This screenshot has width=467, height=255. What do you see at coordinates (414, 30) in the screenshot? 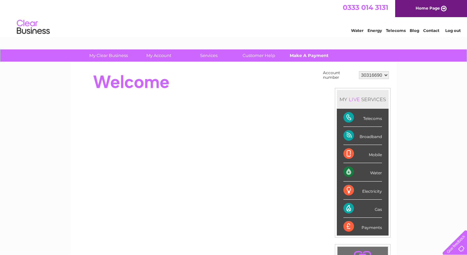
I see `a: Blog` at bounding box center [414, 30].